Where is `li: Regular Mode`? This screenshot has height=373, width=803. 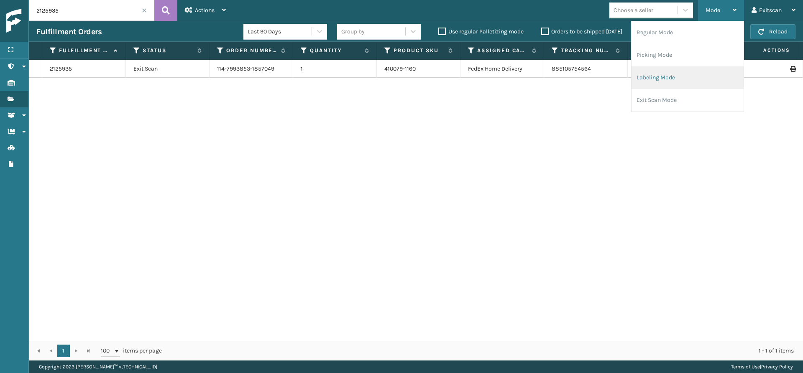 li: Regular Mode is located at coordinates (687, 33).